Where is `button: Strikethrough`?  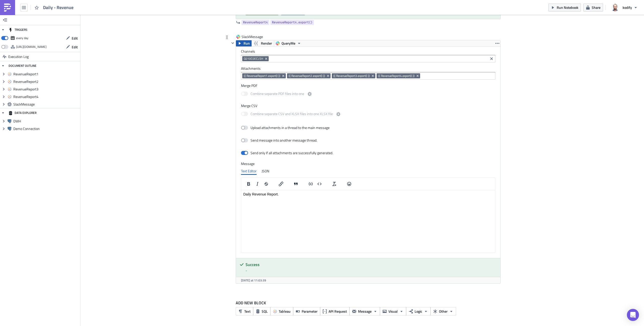 button: Strikethrough is located at coordinates (266, 184).